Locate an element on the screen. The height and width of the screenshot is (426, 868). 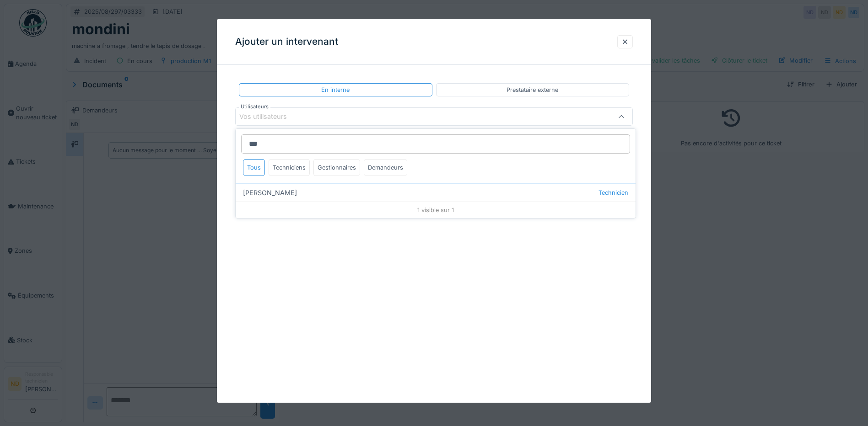
span: Technicien is located at coordinates (613, 192).